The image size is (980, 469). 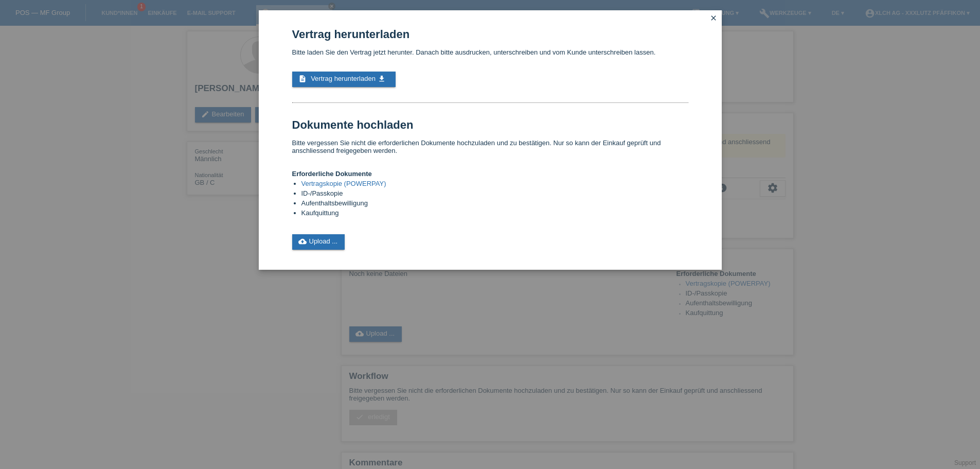 I want to click on p: Bitte vergessen Sie nicht die erforderlichen Dokumente hochzuladen und zu bestätigen. Nur so kann..., so click(x=490, y=147).